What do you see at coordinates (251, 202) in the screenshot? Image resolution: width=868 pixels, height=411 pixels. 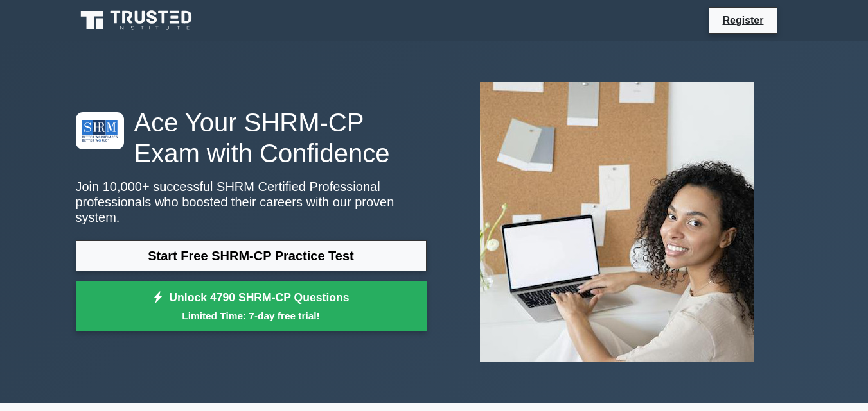 I see `p: Join 10,000+ successful SHRM Certified Professional professionals who boosted their careers with ...` at bounding box center [251, 202].